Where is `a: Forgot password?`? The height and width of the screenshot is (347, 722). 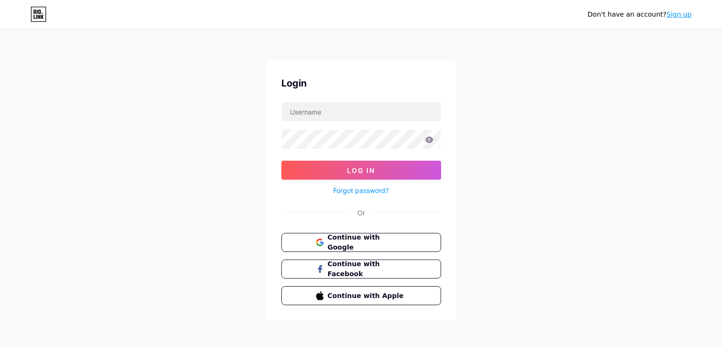
a: Forgot password? is located at coordinates (361, 190).